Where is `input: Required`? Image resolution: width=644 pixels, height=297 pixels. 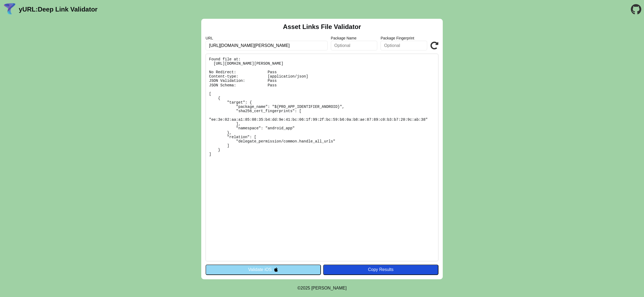
input: Required is located at coordinates (266, 45).